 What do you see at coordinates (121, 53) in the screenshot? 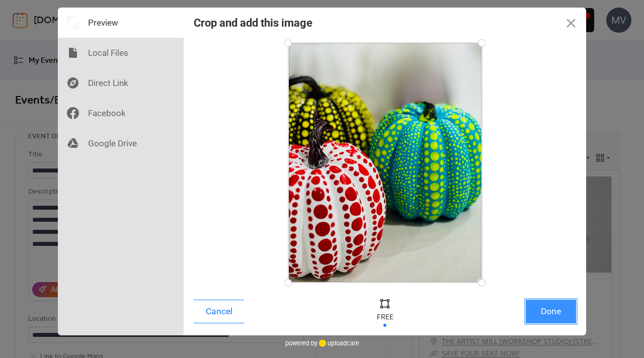
I see `div: Local Files` at bounding box center [121, 53].